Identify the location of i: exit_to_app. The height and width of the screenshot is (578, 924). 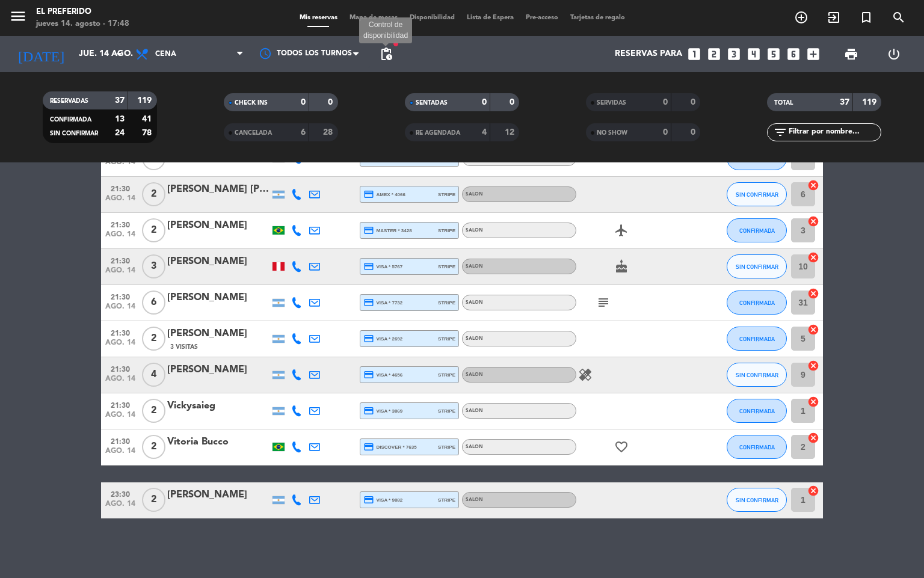
(833, 18).